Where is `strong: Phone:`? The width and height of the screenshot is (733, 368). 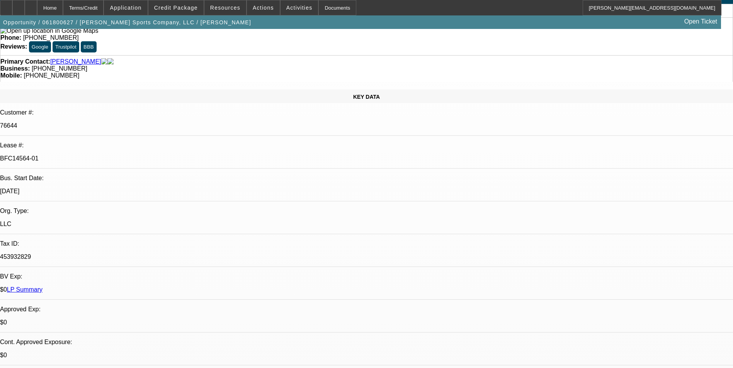
strong: Phone: is located at coordinates (11, 37).